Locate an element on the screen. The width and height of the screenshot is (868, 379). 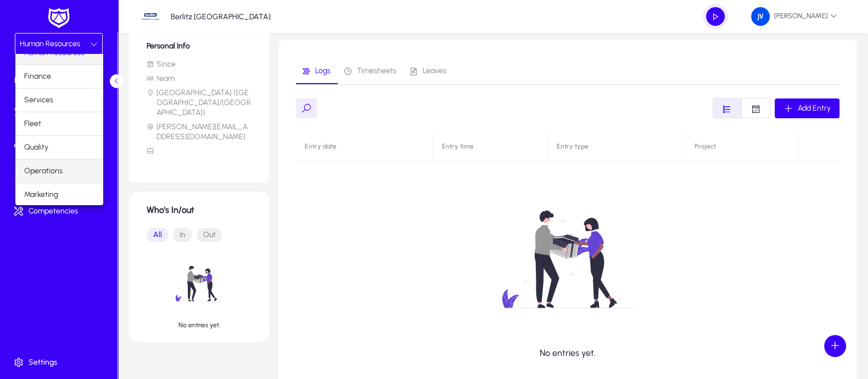
span: Marketing is located at coordinates (41, 195).